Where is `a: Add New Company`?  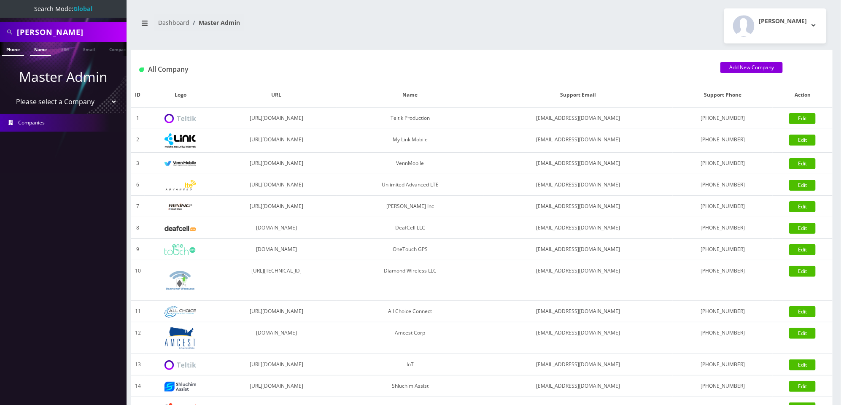
a: Add New Company is located at coordinates (752, 68).